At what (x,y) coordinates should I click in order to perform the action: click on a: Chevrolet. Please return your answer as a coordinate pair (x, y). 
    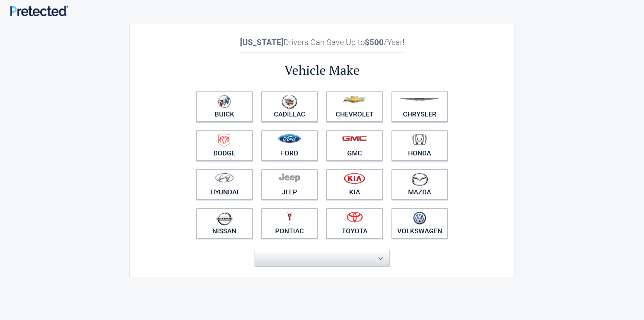
    Looking at the image, I should click on (354, 107).